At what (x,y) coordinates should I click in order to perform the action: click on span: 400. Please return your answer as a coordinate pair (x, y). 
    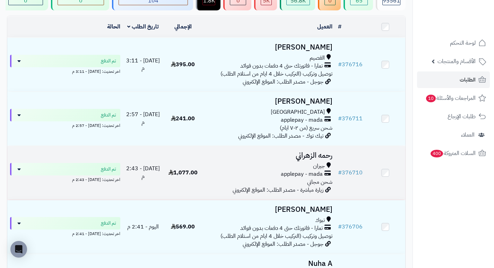
    Looking at the image, I should click on (436, 154).